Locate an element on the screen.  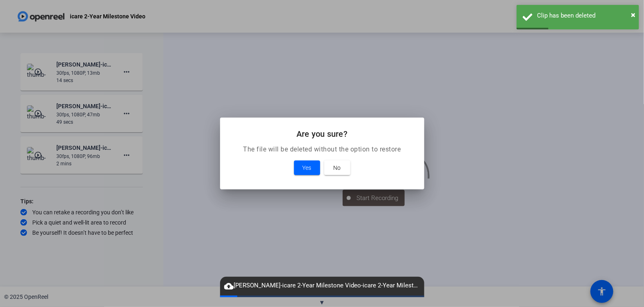
button: Yes is located at coordinates (307, 167).